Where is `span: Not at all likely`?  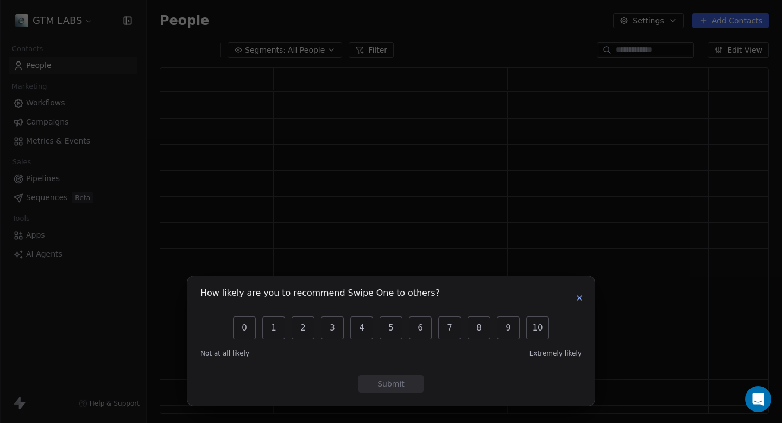
span: Not at all likely is located at coordinates (225, 353).